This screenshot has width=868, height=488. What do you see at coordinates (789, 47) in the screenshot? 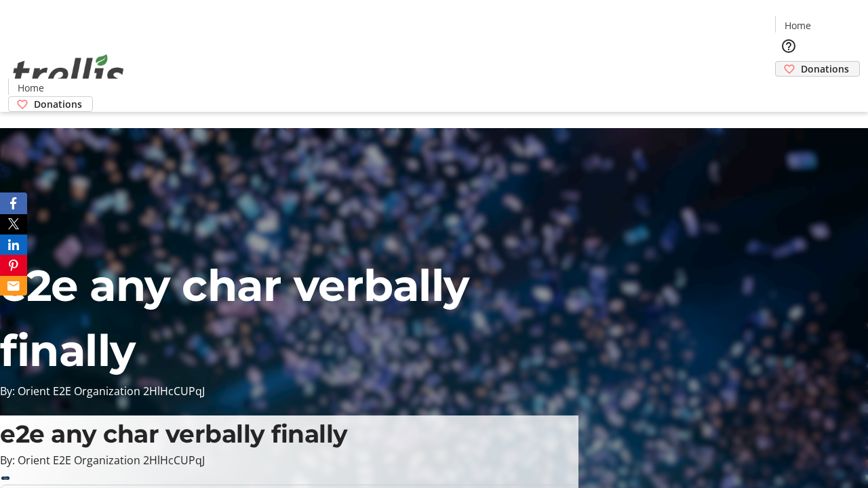
I see `button: Help` at bounding box center [789, 47].